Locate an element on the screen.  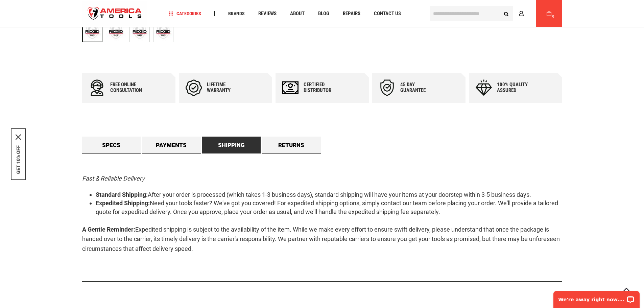
div: Lifetime warranty is located at coordinates (227, 87).